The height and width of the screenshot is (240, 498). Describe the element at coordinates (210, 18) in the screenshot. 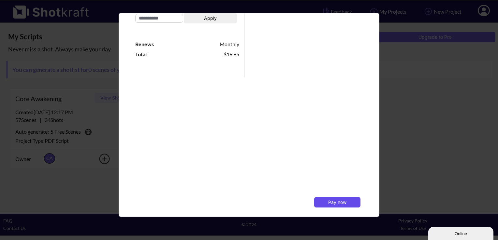

I see `button: Apply` at that location.